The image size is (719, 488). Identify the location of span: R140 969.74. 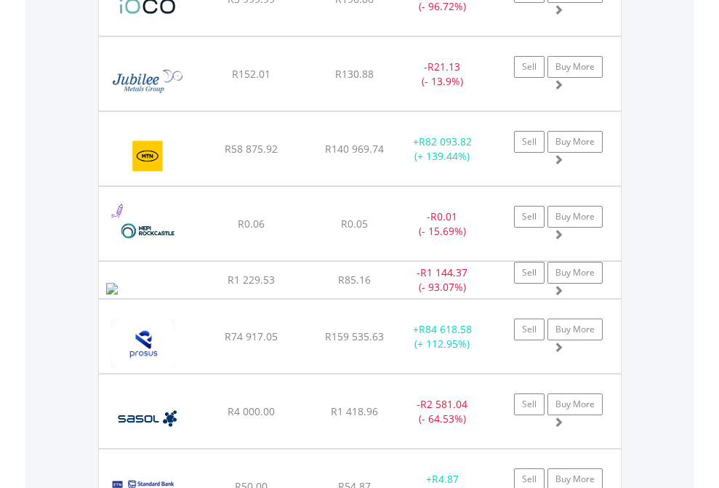
(354, 148).